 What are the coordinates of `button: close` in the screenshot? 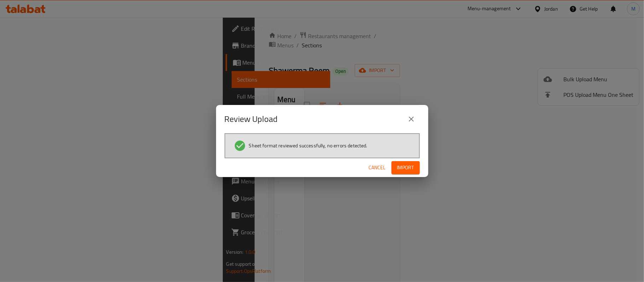 It's located at (411, 119).